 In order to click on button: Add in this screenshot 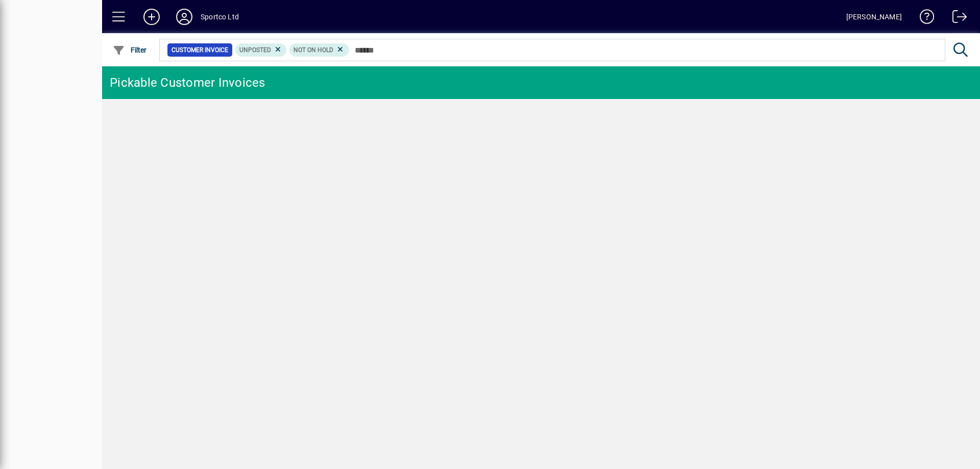, I will do `click(152, 17)`.